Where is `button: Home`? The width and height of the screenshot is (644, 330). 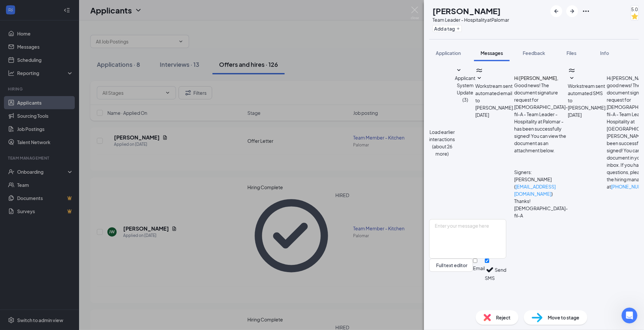
button: Home is located at coordinates (110, 9).